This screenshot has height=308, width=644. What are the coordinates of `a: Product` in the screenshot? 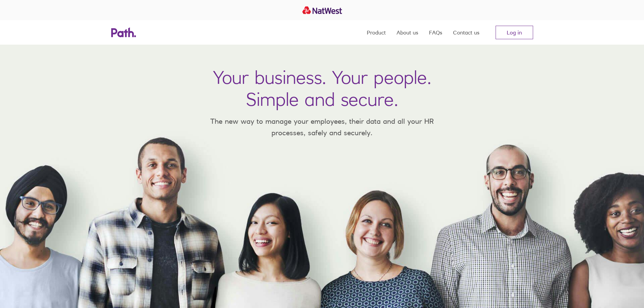 It's located at (376, 32).